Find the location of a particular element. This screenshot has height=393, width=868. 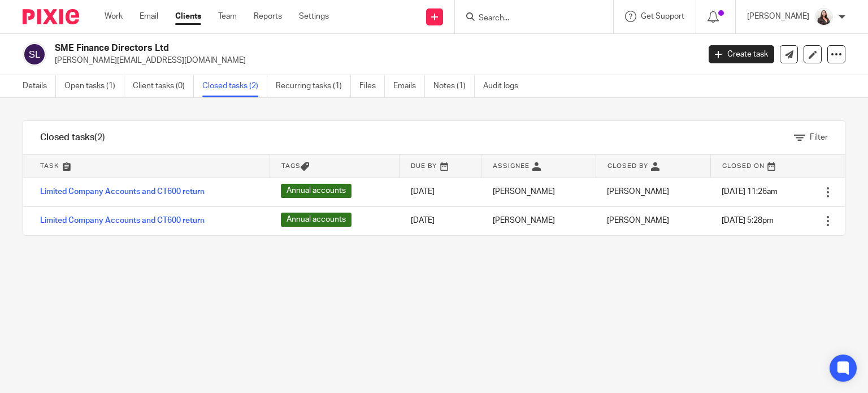

img: svg%3E is located at coordinates (35, 55).